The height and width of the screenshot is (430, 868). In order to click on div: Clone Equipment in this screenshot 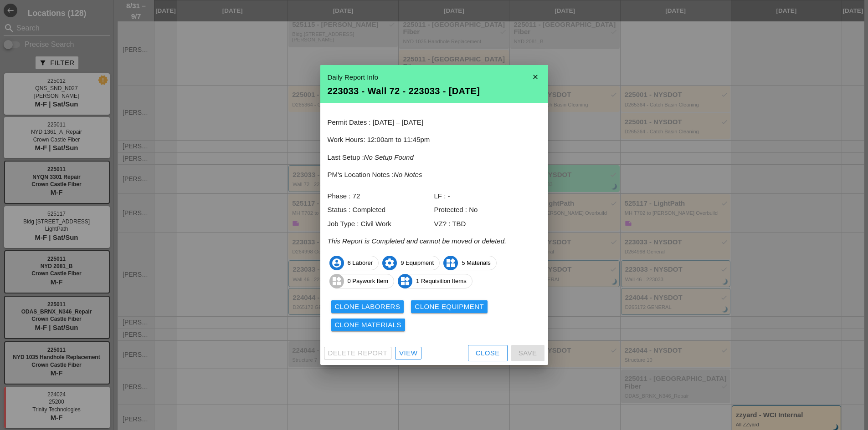, I will do `click(449, 307)`.